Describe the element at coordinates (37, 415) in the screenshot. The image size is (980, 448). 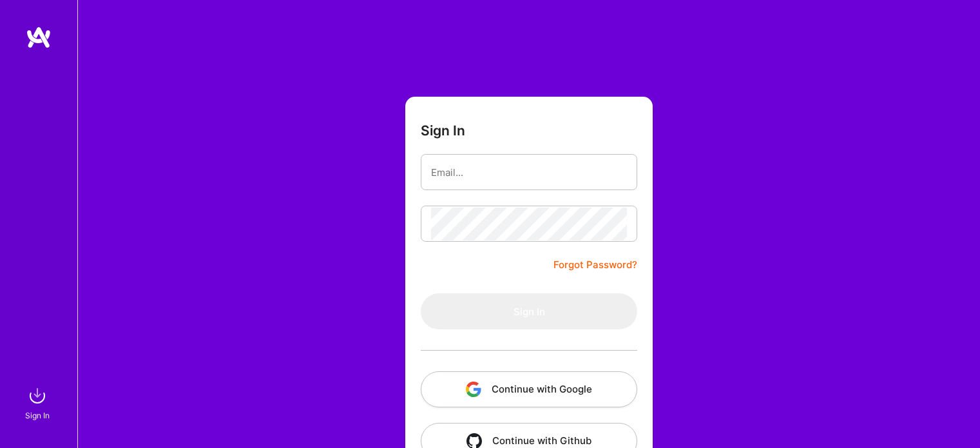
I see `div: Sign In` at that location.